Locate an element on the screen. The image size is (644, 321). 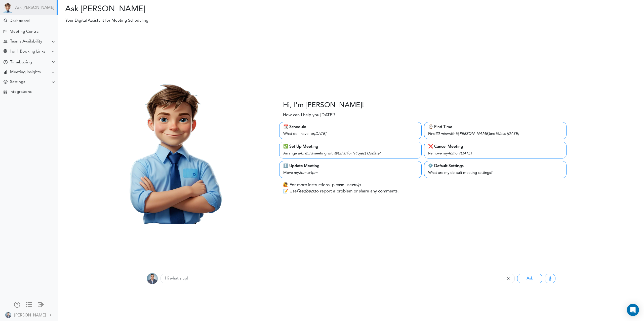
div: Manage Members and Externals is located at coordinates (17, 304).